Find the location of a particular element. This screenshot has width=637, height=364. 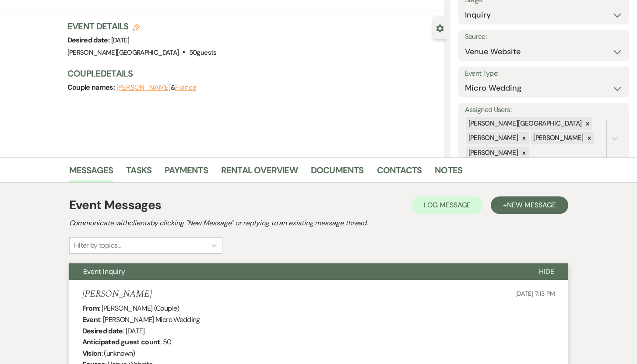

a: Payments is located at coordinates (186, 173).